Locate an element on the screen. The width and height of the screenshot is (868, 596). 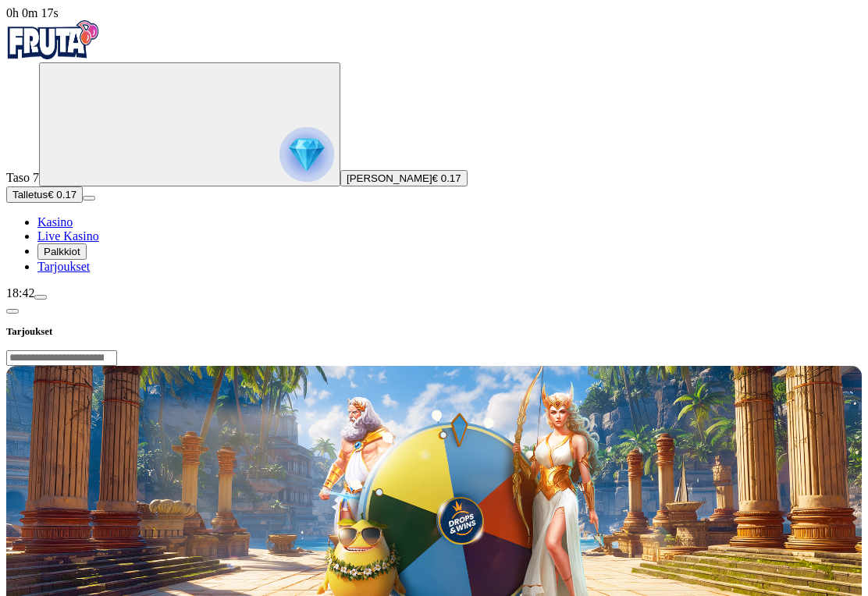
span: user session time is located at coordinates (32, 13).